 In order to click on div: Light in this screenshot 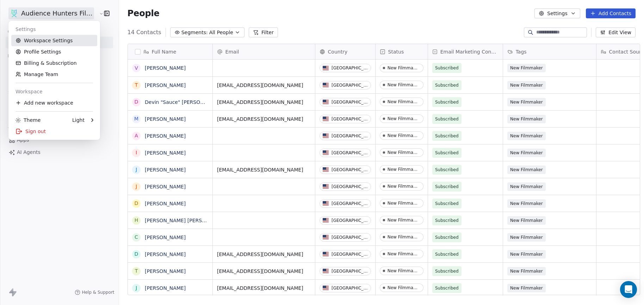, I will do `click(78, 120)`.